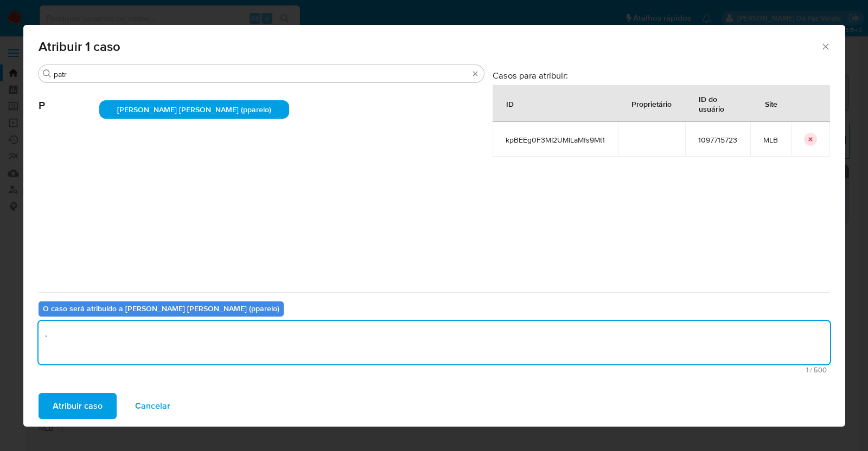  Describe the element at coordinates (430, 46) in the screenshot. I see `span: Atribuir 1 caso` at that location.